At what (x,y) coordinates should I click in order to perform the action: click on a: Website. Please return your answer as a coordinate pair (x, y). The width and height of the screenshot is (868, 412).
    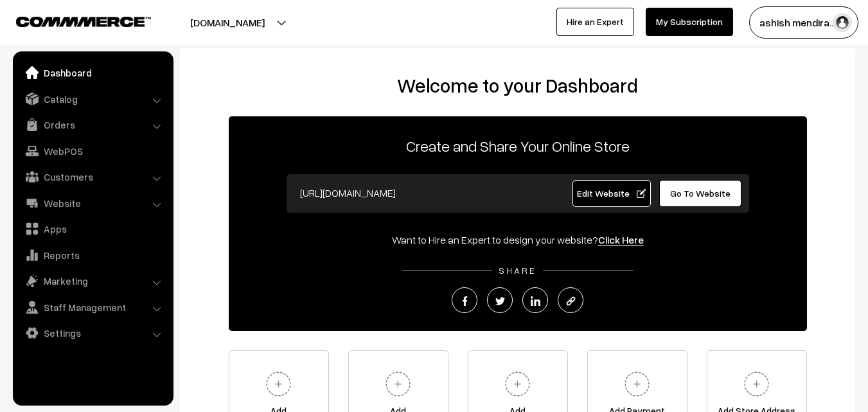
    Looking at the image, I should click on (93, 203).